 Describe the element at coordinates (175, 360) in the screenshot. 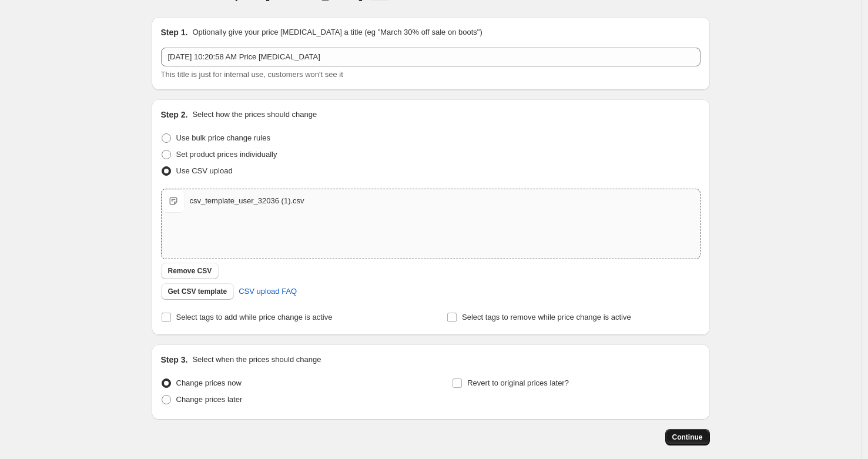

I see `h2: Step 3.` at that location.